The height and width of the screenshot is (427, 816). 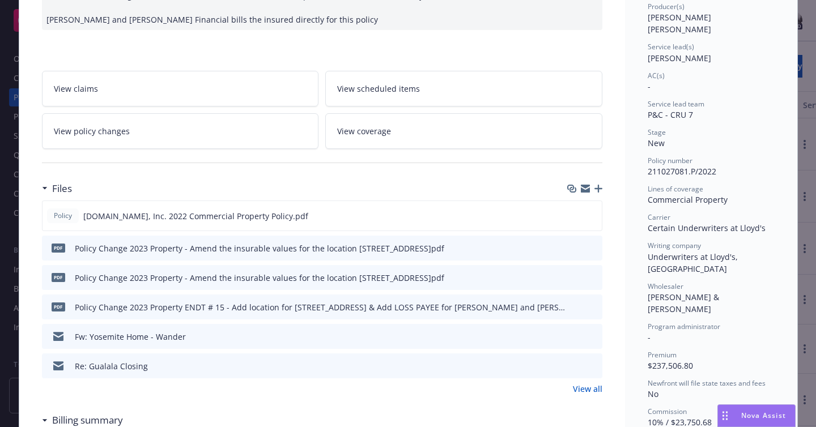 What do you see at coordinates (687, 199) in the screenshot?
I see `span: Commercial Property` at bounding box center [687, 199].